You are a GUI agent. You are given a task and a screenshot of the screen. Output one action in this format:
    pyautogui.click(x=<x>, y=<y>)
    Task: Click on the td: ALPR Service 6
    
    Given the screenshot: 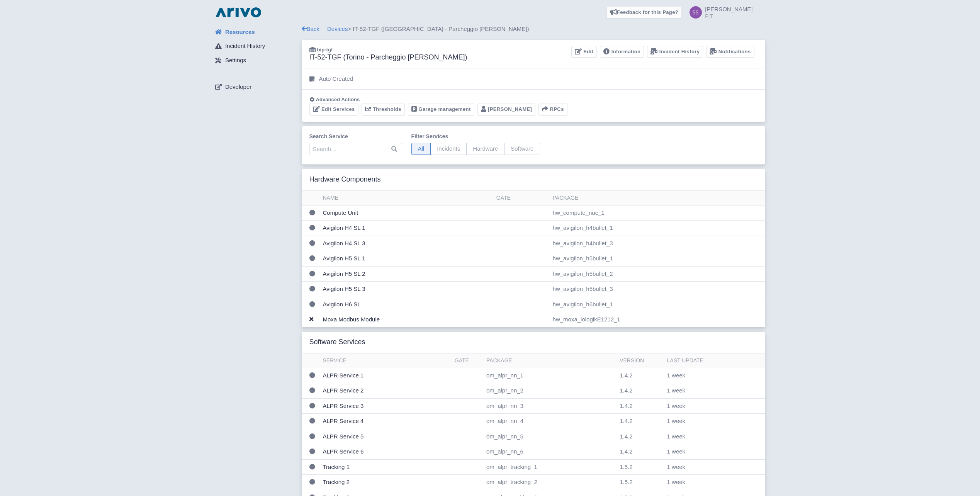 What is the action you would take?
    pyautogui.click(x=385, y=452)
    